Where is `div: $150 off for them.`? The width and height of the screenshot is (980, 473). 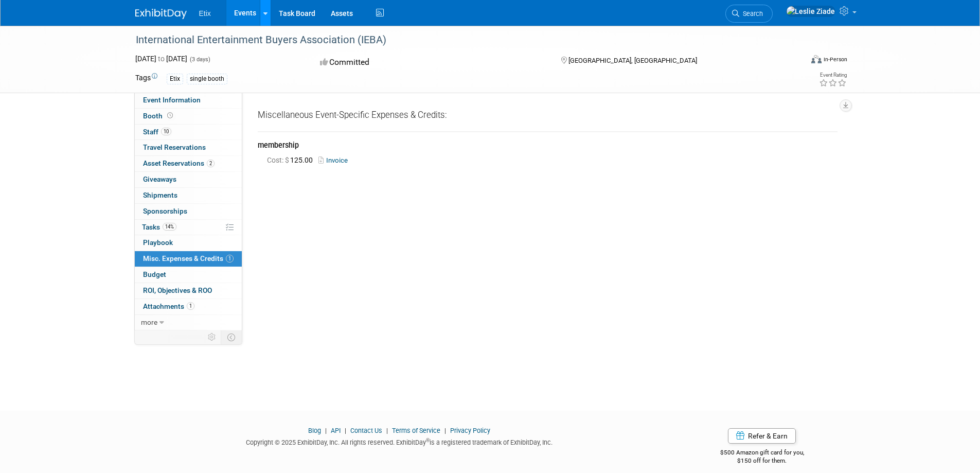
div: $150 off for them. is located at coordinates (762, 461).